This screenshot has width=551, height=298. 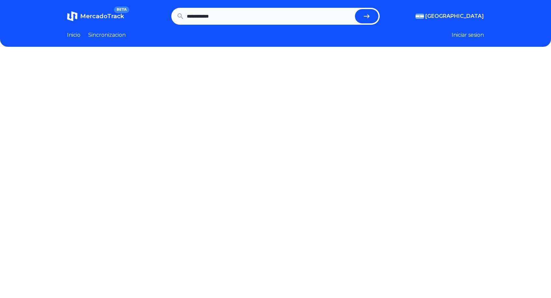 I want to click on button: Iniciar sesion, so click(x=467, y=35).